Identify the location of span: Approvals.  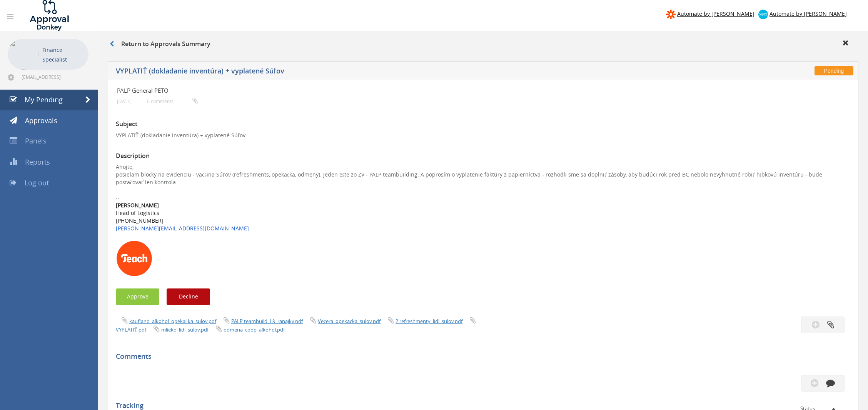
(41, 121).